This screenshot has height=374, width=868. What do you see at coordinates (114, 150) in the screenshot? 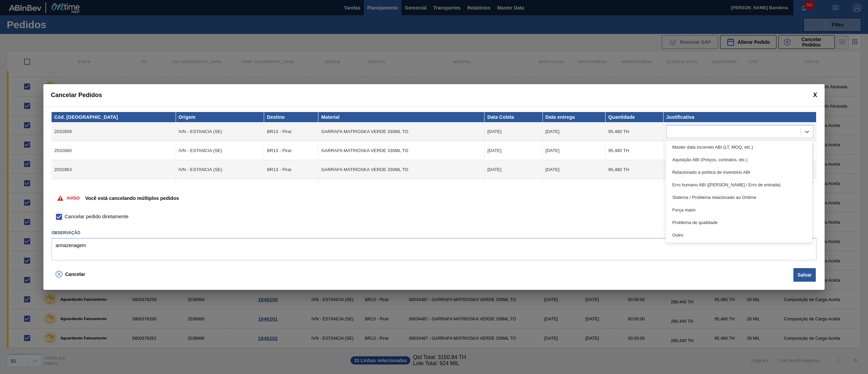
I see `td: 2032860` at bounding box center [114, 150].